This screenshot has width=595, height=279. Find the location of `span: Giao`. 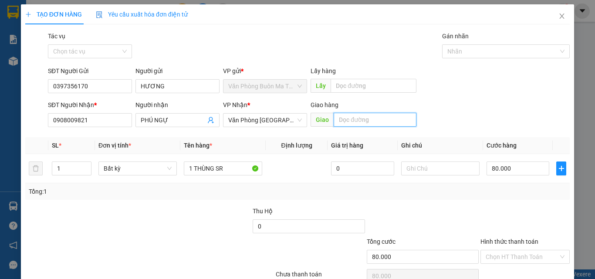

span: Giao is located at coordinates (322, 120).